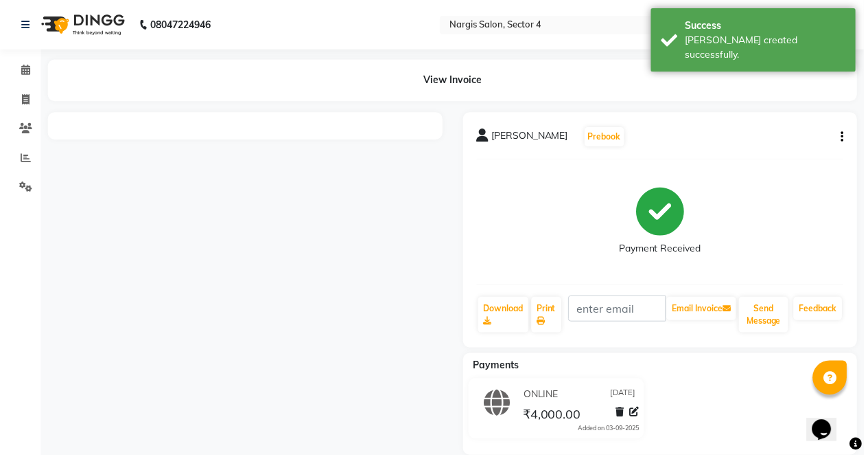 The image size is (868, 457). I want to click on button: Send Message, so click(767, 316).